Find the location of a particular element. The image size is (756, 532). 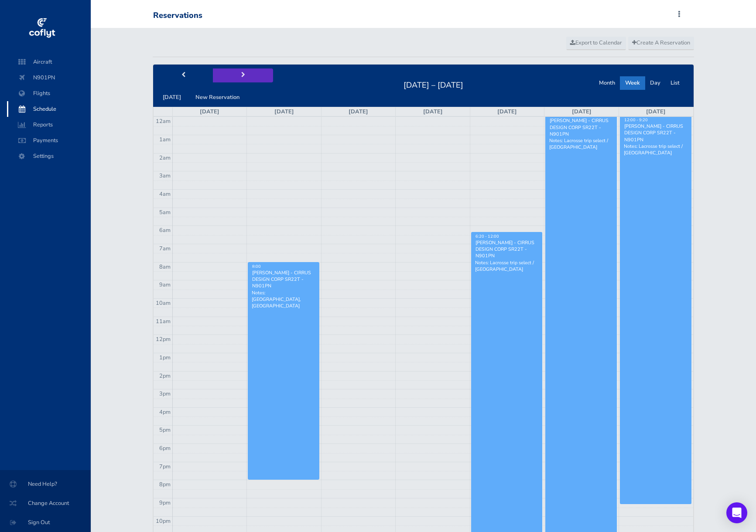

span: 5am is located at coordinates (165, 212).